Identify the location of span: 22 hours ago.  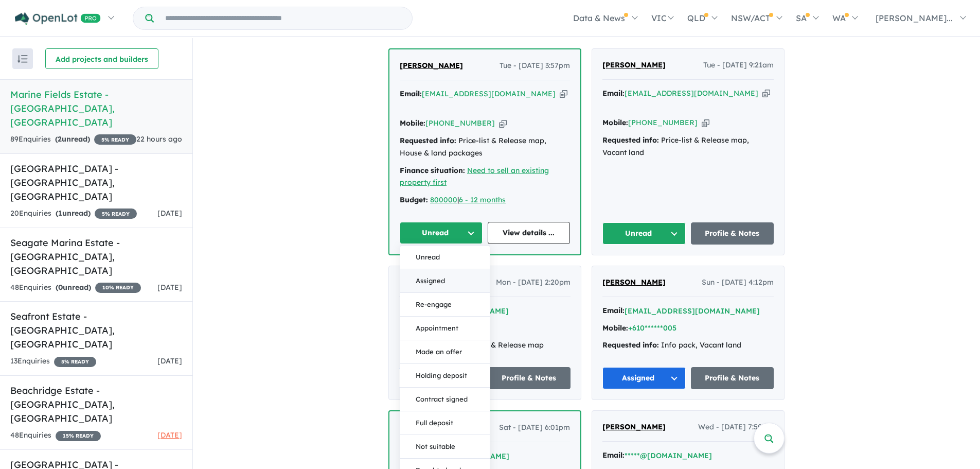
(159, 139).